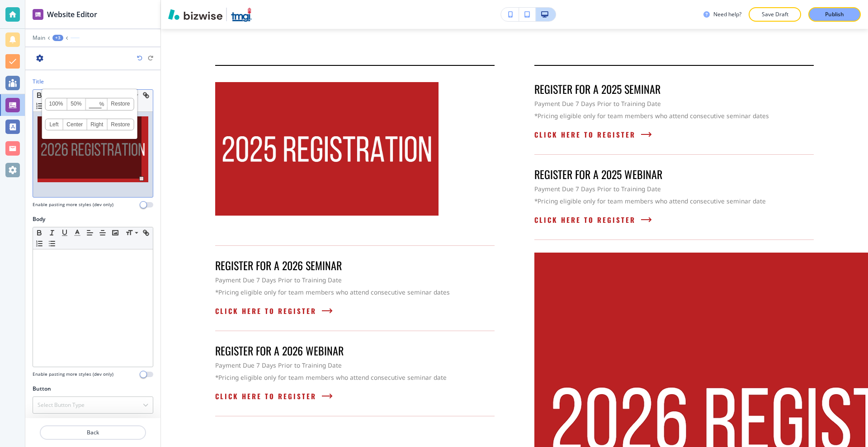 The width and height of the screenshot is (868, 447). What do you see at coordinates (38, 81) in the screenshot?
I see `h2: Title` at bounding box center [38, 81].